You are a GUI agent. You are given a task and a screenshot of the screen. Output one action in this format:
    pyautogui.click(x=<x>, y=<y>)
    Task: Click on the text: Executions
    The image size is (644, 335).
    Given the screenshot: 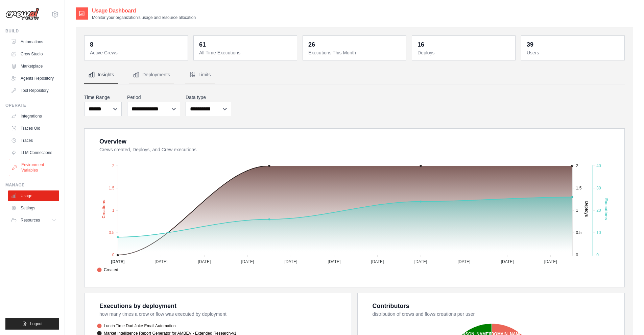 What is the action you would take?
    pyautogui.click(x=606, y=209)
    